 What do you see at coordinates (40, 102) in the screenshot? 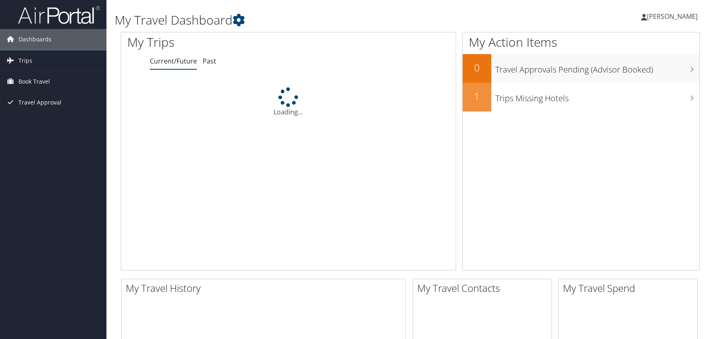
I see `span: Travel Approval` at bounding box center [40, 102].